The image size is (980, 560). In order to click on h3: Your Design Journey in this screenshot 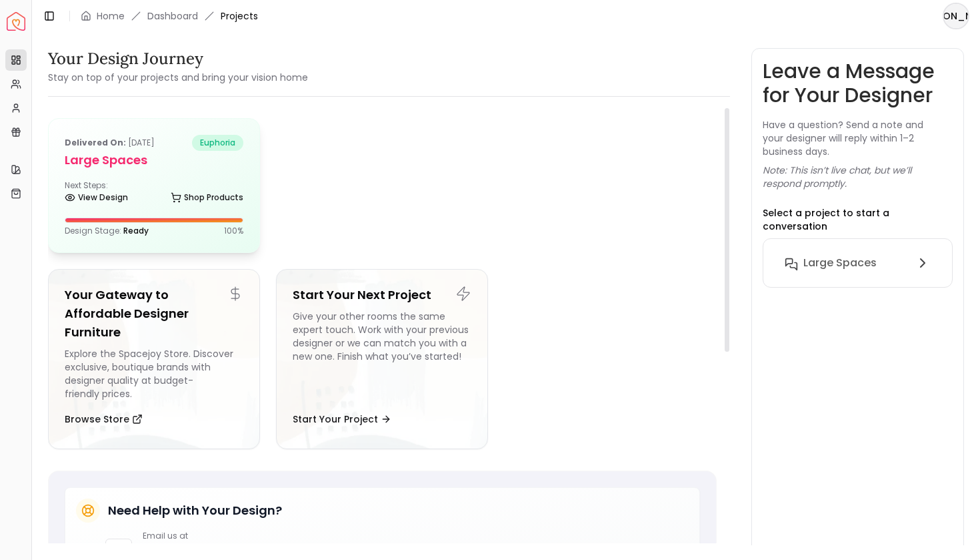, I will do `click(178, 58)`.